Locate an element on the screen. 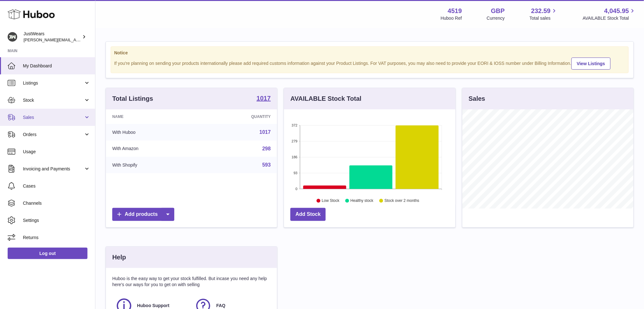  div: JustWears is located at coordinates (52, 37).